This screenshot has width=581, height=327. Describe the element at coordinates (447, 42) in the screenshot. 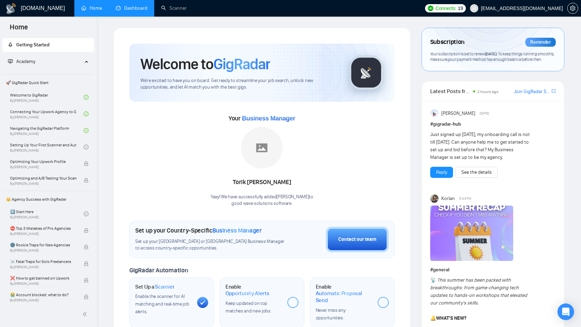

I see `span: Subscription` at that location.